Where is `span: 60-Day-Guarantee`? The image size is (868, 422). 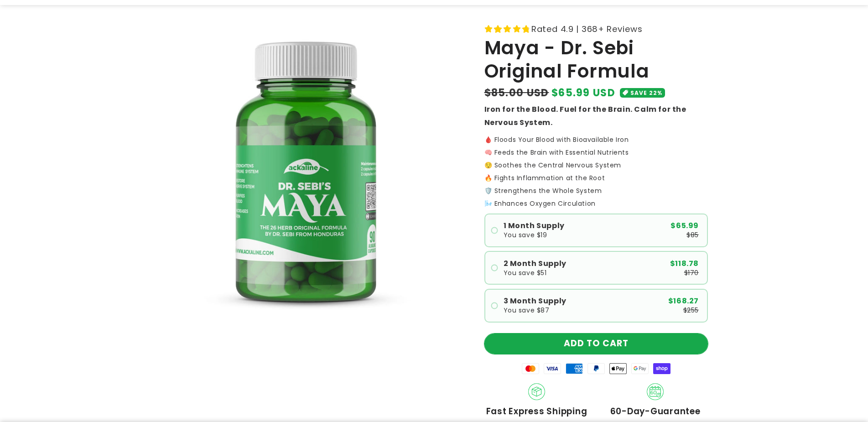
span: 60-Day-Guarantee is located at coordinates (655, 411).